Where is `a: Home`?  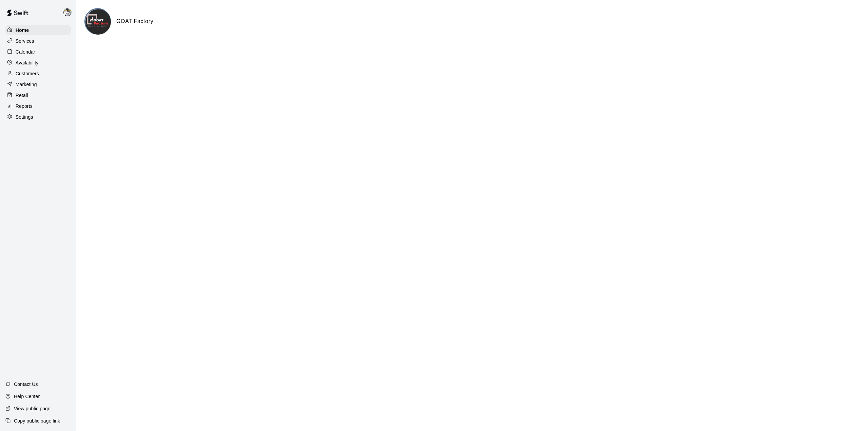 a: Home is located at coordinates (38, 30).